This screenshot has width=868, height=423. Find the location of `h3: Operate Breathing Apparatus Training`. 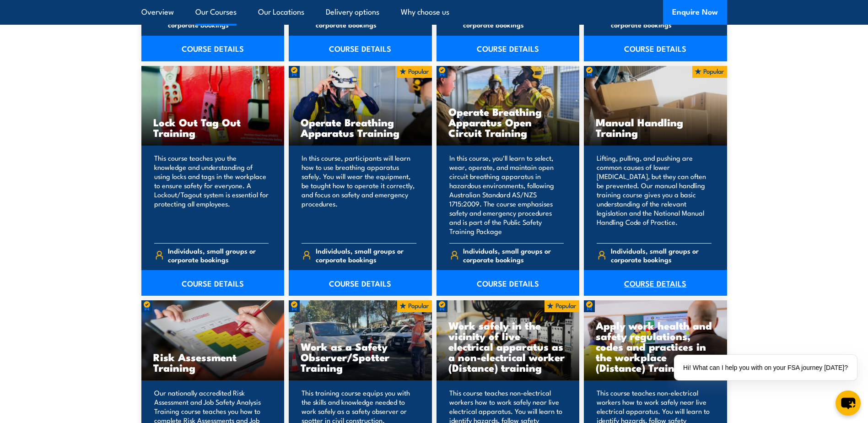

h3: Operate Breathing Apparatus Training is located at coordinates (360, 127).